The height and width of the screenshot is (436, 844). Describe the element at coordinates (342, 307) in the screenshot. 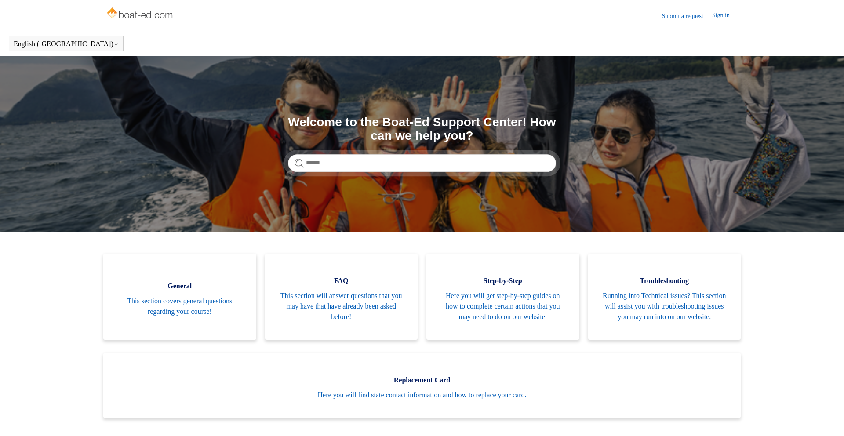

I see `span: This section will answer questions that you may have that have already been asked before!` at that location.